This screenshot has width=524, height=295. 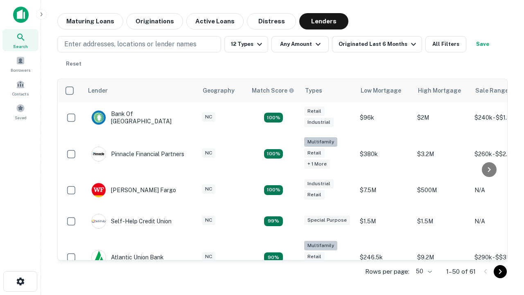 What do you see at coordinates (273, 117) in the screenshot?
I see `div: Matching Properties: 15, hasApolloMatch: undefined` at bounding box center [273, 117].